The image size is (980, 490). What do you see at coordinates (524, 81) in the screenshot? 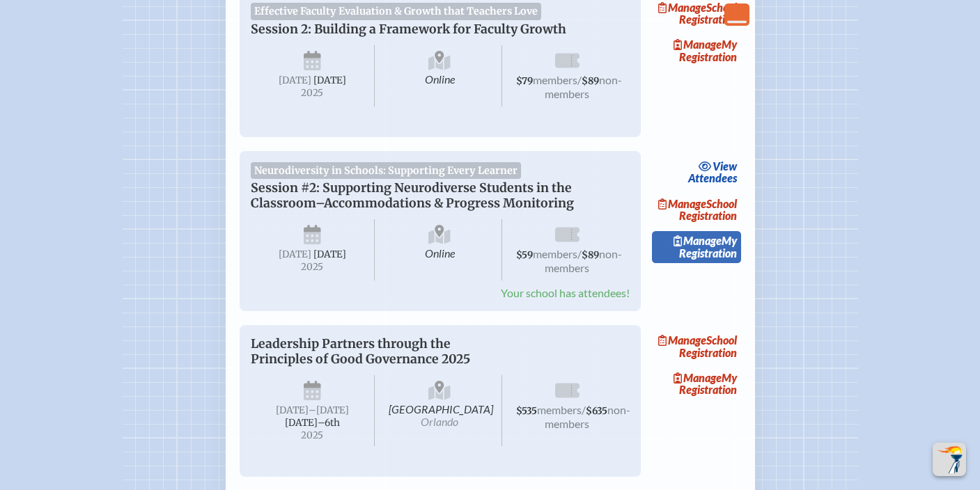
I see `span: $79` at bounding box center [524, 81].